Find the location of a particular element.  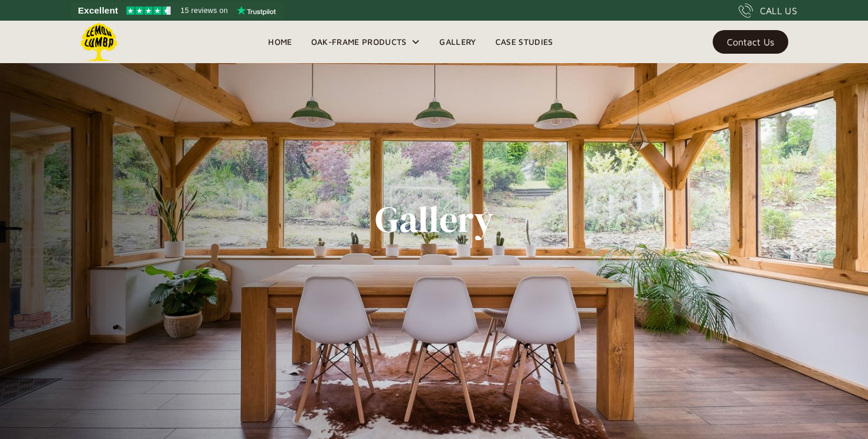

span: 15 reviews on is located at coordinates (204, 11).